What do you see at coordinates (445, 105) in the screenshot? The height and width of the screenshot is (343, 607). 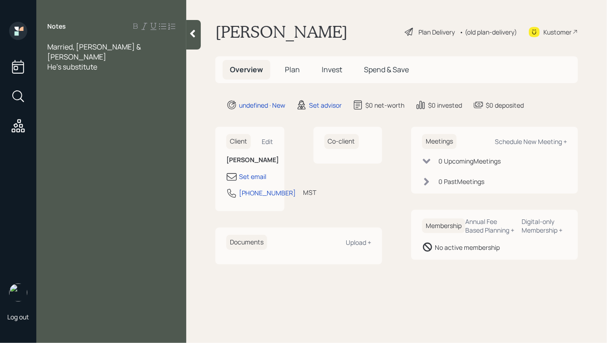 I see `div: $0 invested` at bounding box center [445, 105].